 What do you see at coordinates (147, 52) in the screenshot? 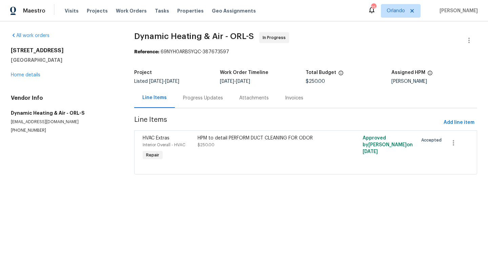
I see `b: Reference:` at bounding box center [147, 52].